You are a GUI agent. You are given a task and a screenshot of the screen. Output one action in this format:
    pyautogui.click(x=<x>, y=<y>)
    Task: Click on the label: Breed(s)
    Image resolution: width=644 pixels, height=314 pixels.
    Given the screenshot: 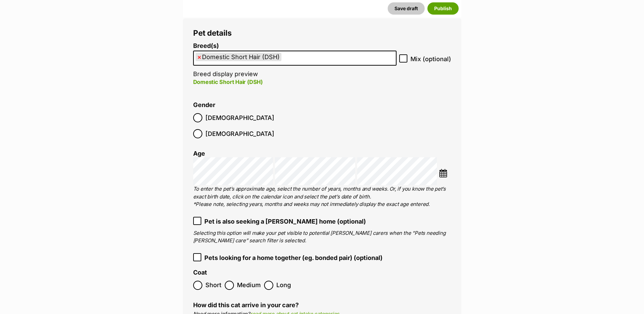 What is the action you would take?
    pyautogui.click(x=294, y=46)
    